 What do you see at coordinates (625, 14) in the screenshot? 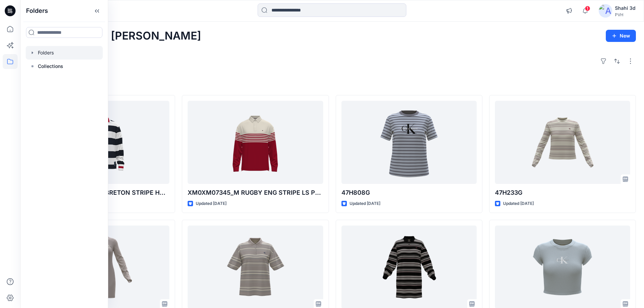
I see `div: PVH` at bounding box center [625, 14].